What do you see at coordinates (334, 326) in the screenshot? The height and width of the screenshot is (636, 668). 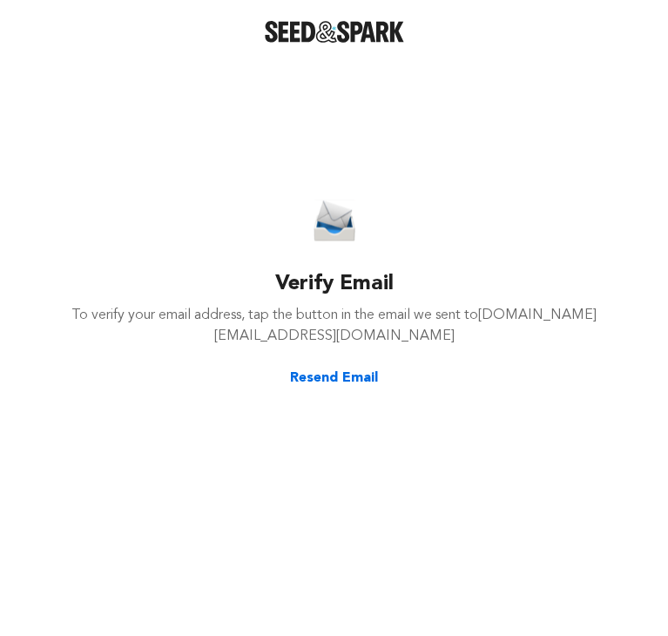 I see `p: To verify your email address, tap the button in the email we sent to` at bounding box center [334, 326].